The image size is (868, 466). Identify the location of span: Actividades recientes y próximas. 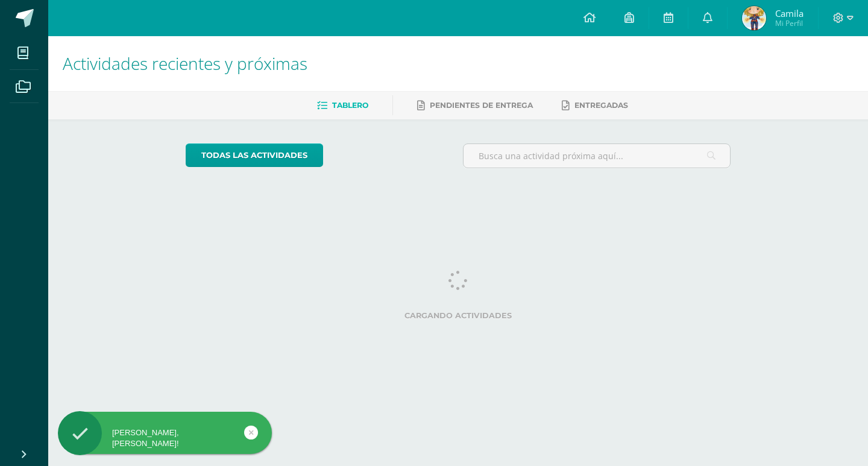
(185, 63).